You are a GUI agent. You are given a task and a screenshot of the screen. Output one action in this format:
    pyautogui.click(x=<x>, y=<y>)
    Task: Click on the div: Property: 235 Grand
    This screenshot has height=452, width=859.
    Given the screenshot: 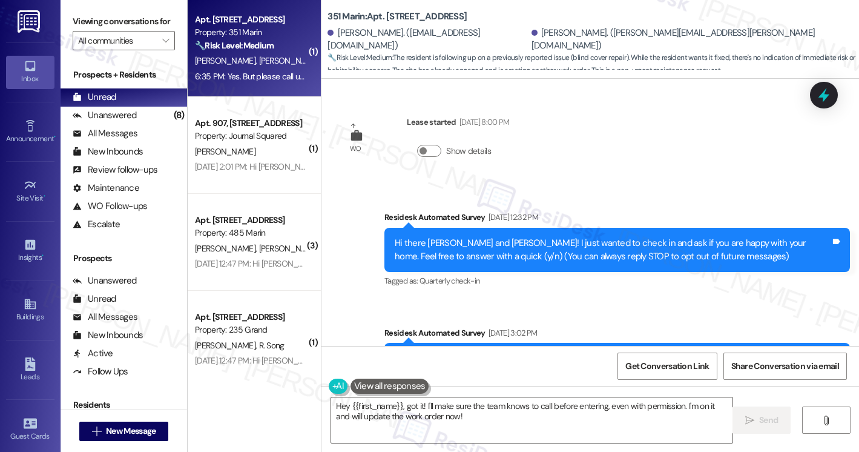 What is the action you would take?
    pyautogui.click(x=251, y=329)
    